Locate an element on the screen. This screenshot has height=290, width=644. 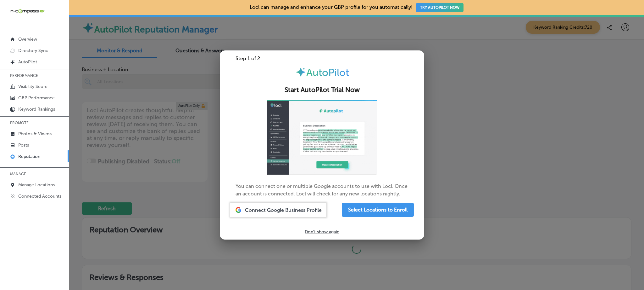
span: Connect Google Business Profile is located at coordinates (283, 210).